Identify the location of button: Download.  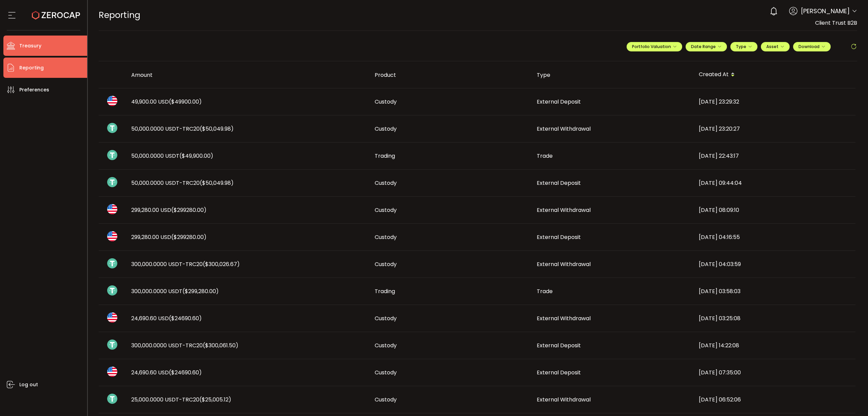
(812, 46).